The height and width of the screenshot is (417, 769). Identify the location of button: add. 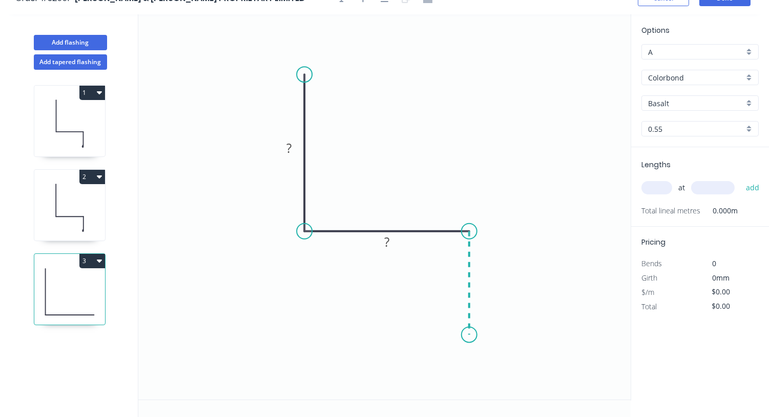
(753, 188).